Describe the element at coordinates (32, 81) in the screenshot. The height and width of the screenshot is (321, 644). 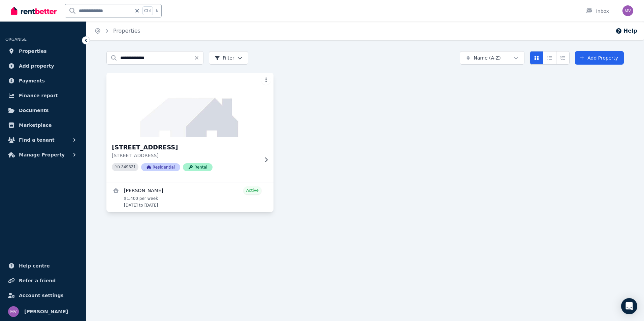
I see `span: Payments` at that location.